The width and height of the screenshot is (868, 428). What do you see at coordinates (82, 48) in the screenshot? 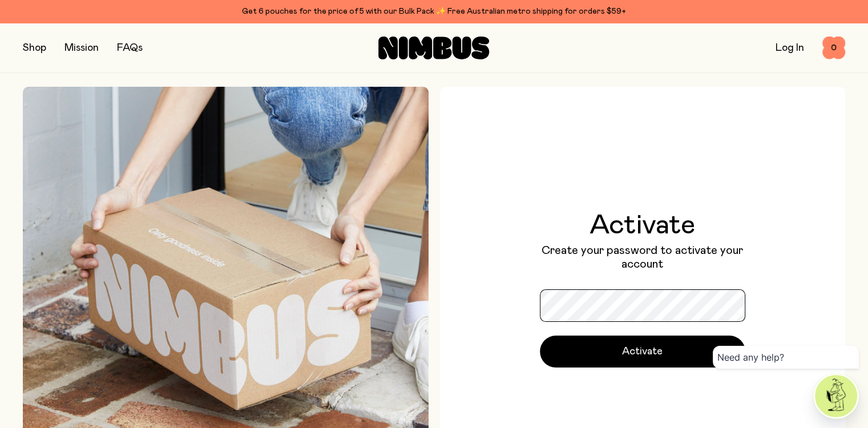
I see `a: Mission` at bounding box center [82, 48].